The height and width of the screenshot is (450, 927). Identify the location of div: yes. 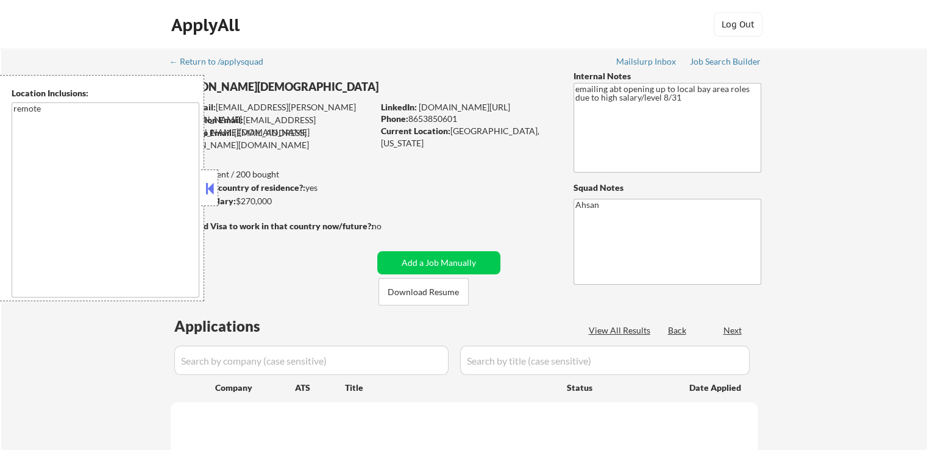
(269, 188).